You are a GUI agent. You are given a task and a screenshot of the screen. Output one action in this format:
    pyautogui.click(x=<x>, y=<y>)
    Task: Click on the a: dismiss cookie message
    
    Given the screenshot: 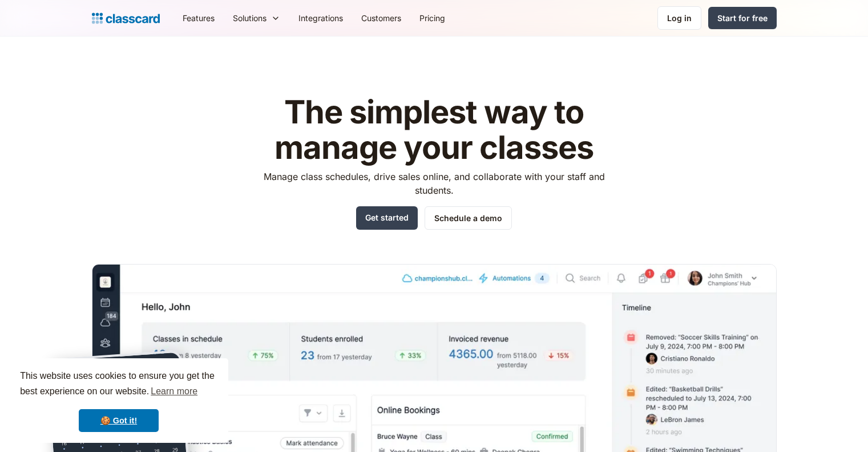 What is the action you would take?
    pyautogui.click(x=119, y=420)
    